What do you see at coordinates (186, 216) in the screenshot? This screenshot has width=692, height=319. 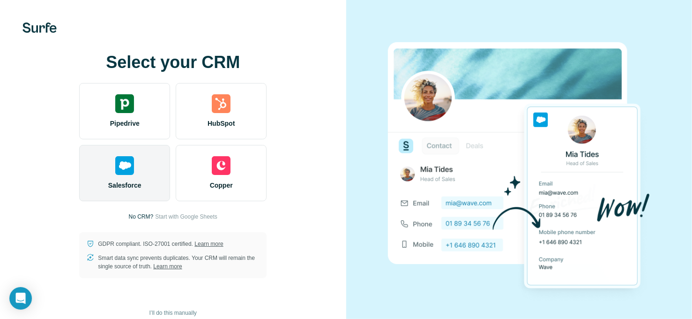 I see `span: Start with Google Sheets` at bounding box center [186, 216].